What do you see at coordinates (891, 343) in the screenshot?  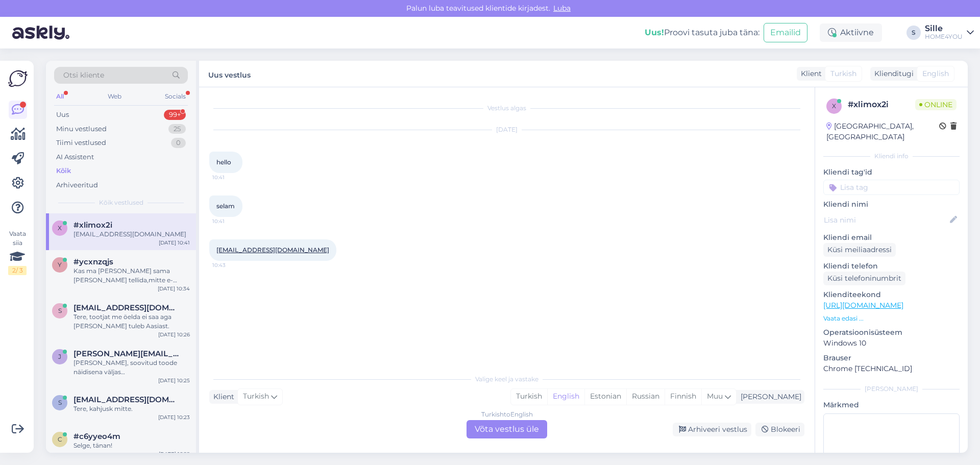 I see `p: Windows 10` at bounding box center [891, 343].